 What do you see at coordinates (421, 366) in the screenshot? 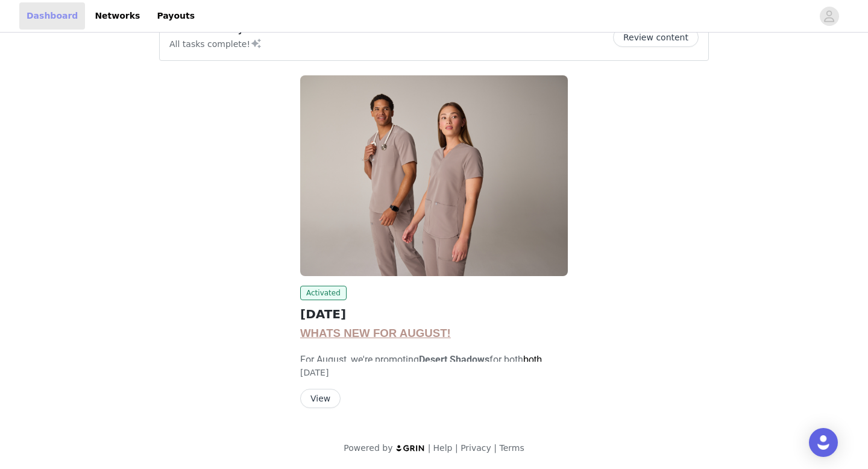
I see `span: For August, we're promoting for both` at bounding box center [421, 366].